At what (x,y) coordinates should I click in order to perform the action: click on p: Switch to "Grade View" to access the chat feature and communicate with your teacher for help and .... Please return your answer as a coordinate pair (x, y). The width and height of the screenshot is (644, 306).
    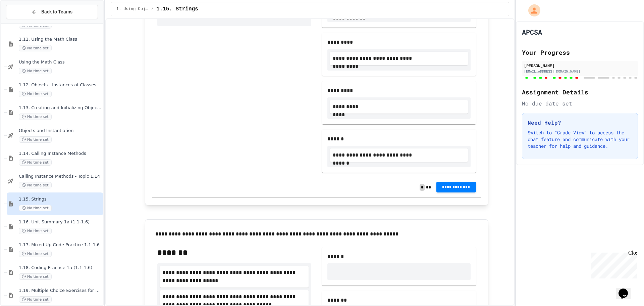
    Looking at the image, I should click on (580, 139).